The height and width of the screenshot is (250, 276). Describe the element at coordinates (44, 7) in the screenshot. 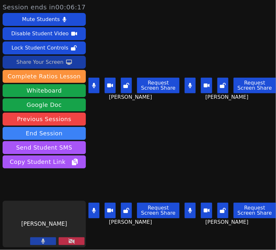

I see `span: Session ends in` at that location.